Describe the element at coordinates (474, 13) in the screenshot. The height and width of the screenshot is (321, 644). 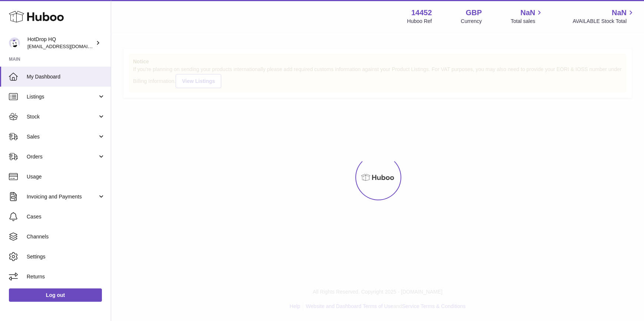
I see `strong: GBP` at that location.